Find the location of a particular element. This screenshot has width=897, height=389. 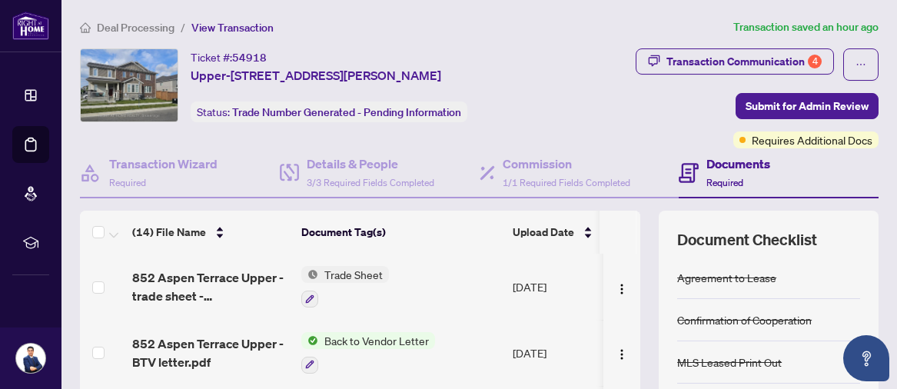

div: Status: is located at coordinates (329, 111).